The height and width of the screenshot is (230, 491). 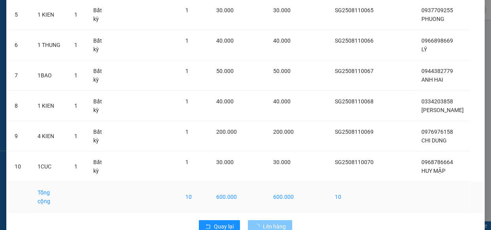 What do you see at coordinates (20, 136) in the screenshot?
I see `td: 9` at bounding box center [20, 136].